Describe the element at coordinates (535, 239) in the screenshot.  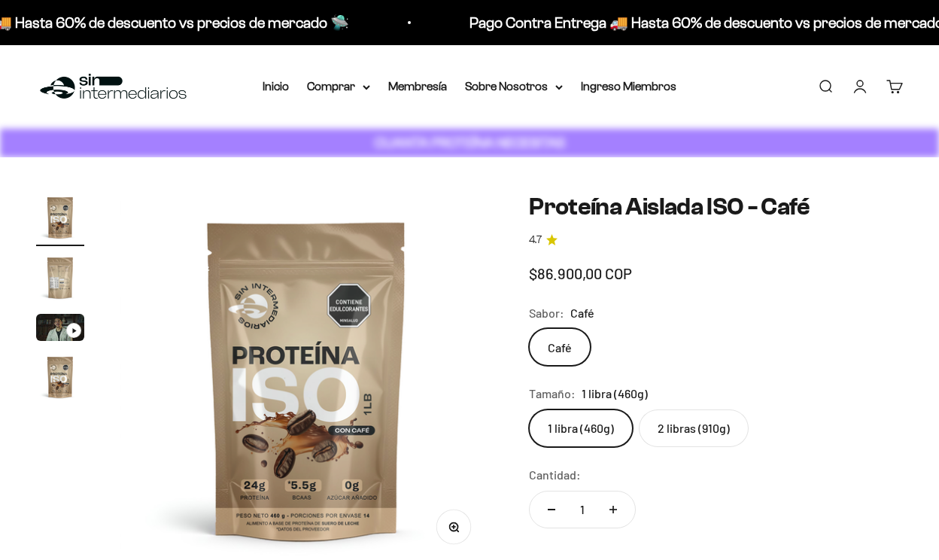
I see `span: 4.7` at that location.